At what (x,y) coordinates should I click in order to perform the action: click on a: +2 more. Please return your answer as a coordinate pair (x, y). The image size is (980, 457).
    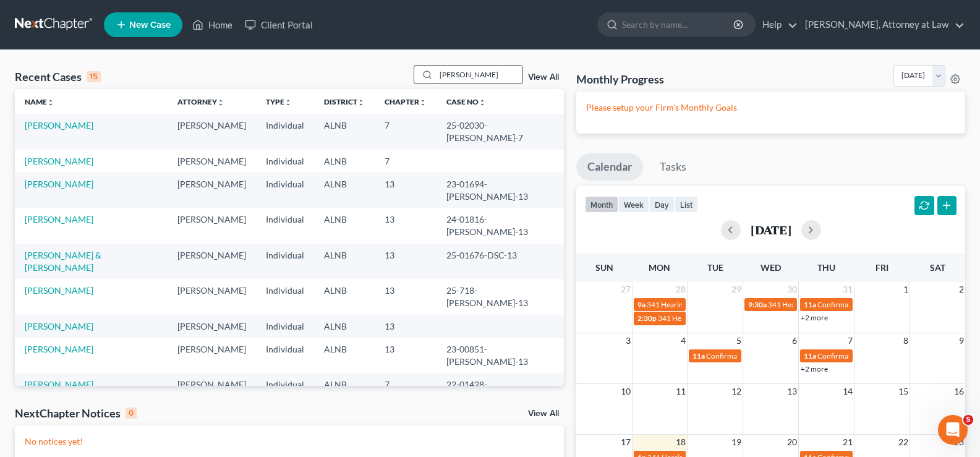
    Looking at the image, I should click on (814, 369).